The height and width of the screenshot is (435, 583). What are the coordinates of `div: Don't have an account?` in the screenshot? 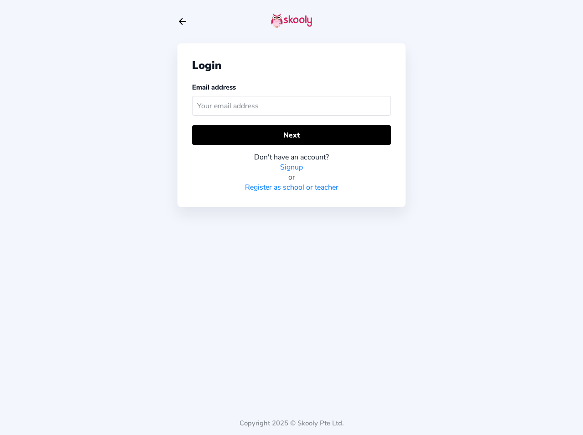 It's located at (292, 157).